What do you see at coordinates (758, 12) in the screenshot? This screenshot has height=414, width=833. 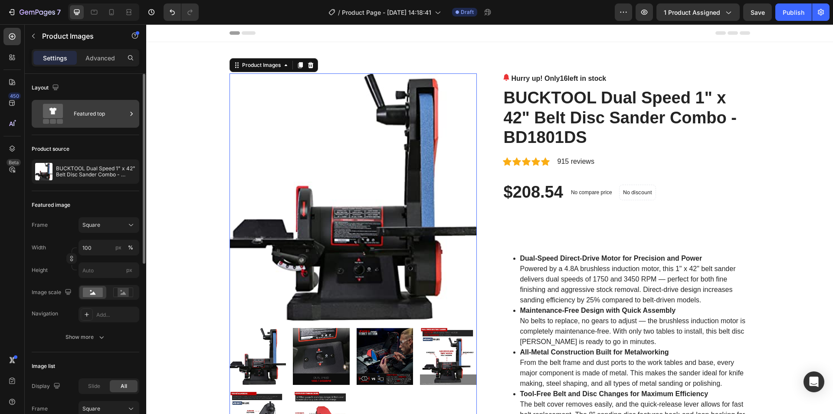 I see `button: Save` at bounding box center [758, 12].